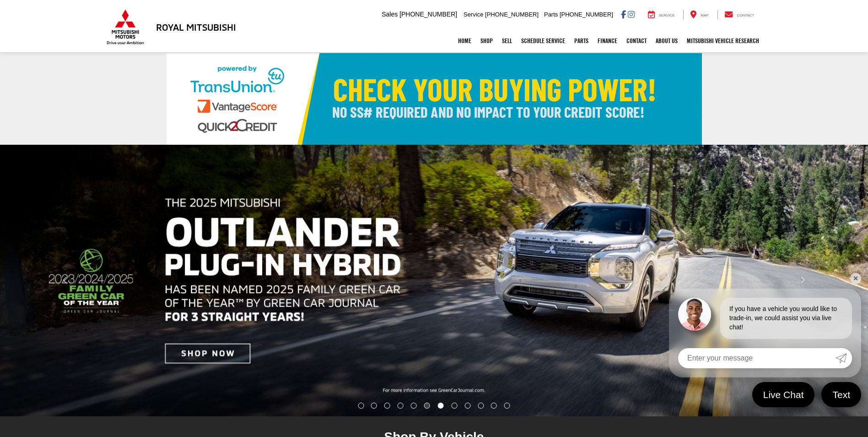 The image size is (868, 437). I want to click on a: Service, so click(661, 15).